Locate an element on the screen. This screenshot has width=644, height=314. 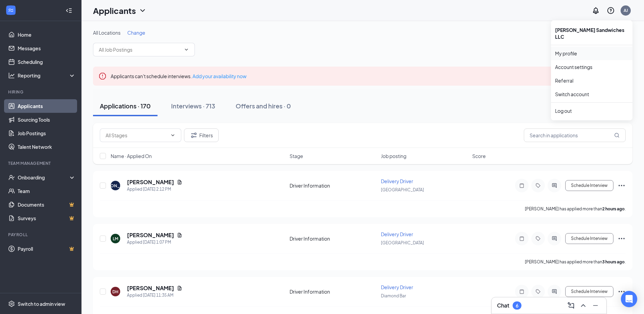
div: Open Intercom Messenger is located at coordinates (629, 299).